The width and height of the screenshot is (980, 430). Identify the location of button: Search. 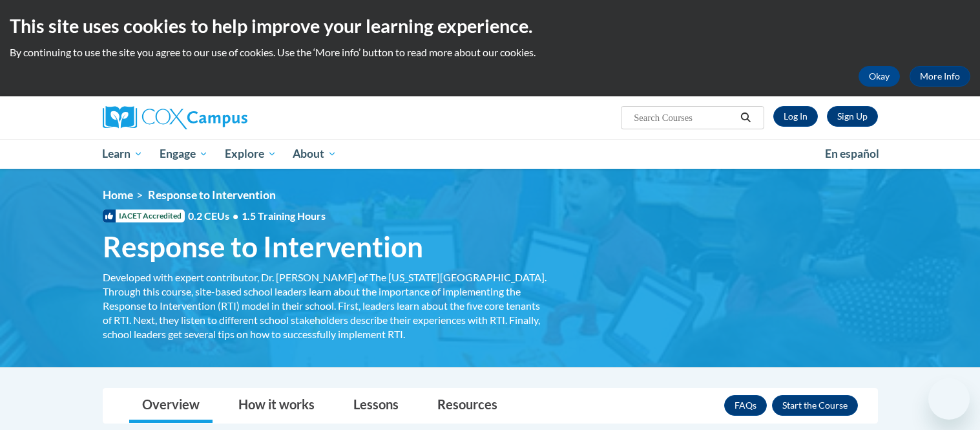
(745, 117).